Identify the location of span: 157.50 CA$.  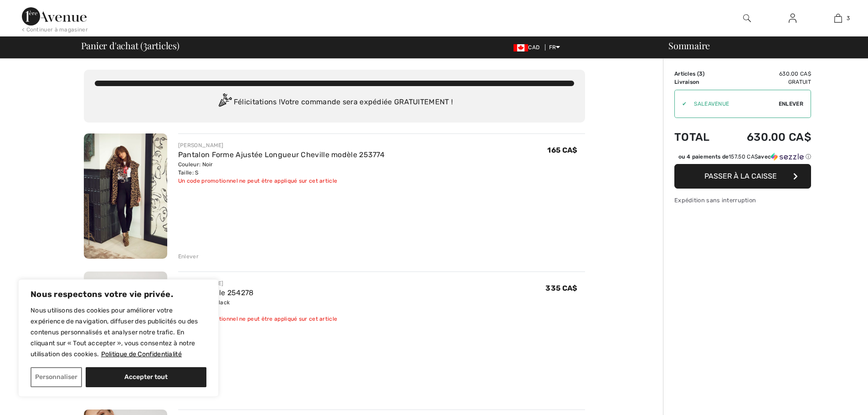
(743, 157).